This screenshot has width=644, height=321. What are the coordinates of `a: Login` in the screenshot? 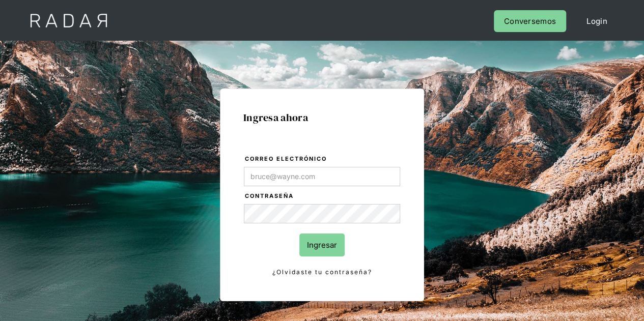 It's located at (596, 21).